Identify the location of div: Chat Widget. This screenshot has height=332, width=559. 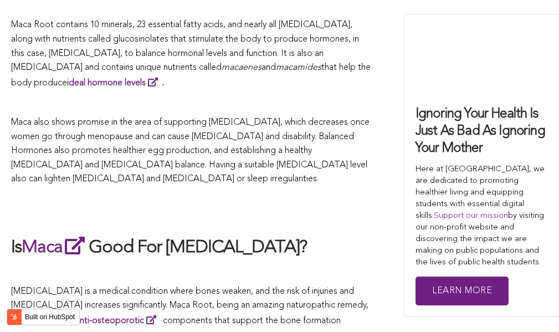
(531, 305).